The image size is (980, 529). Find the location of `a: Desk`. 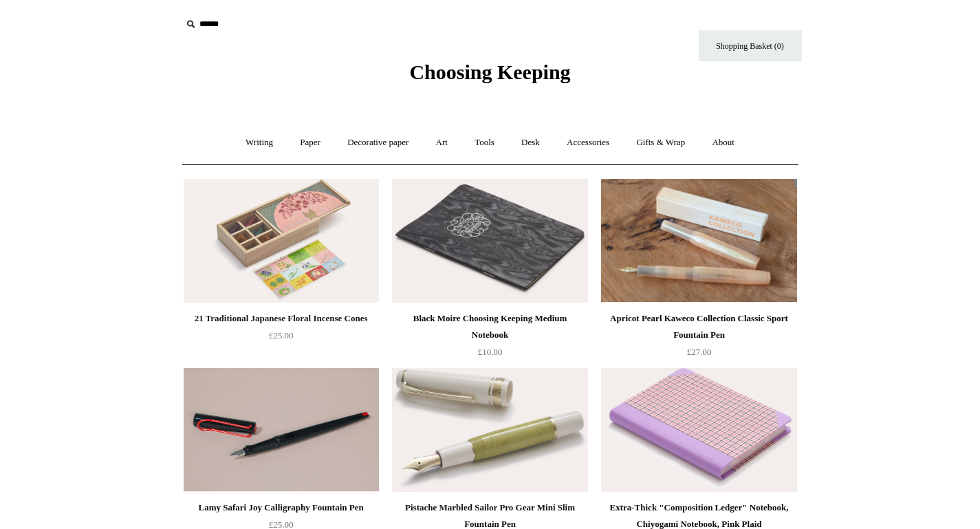

a: Desk is located at coordinates (531, 142).